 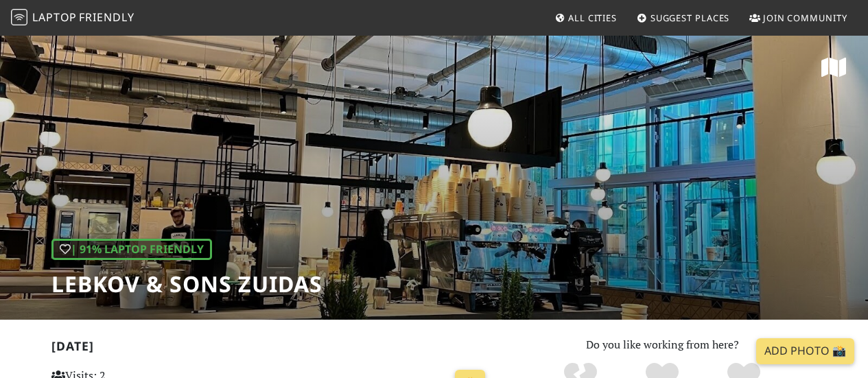 What do you see at coordinates (187, 284) in the screenshot?
I see `h1: Lebkov & Sons Zuidas` at bounding box center [187, 284].